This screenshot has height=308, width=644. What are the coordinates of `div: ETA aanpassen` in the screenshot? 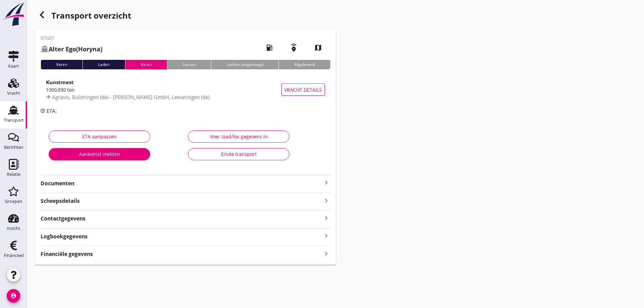 It's located at (99, 136).